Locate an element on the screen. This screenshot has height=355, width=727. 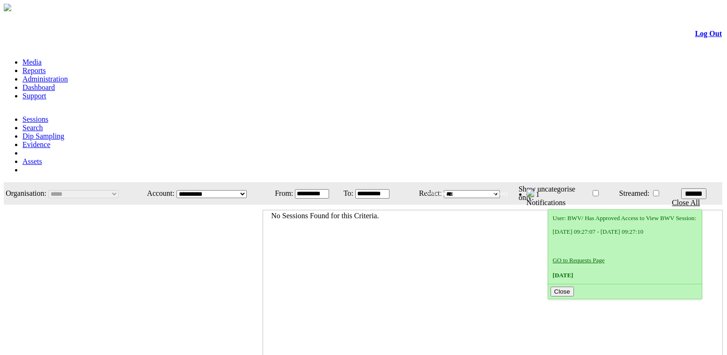
a: Dip Sampling is located at coordinates (43, 136).